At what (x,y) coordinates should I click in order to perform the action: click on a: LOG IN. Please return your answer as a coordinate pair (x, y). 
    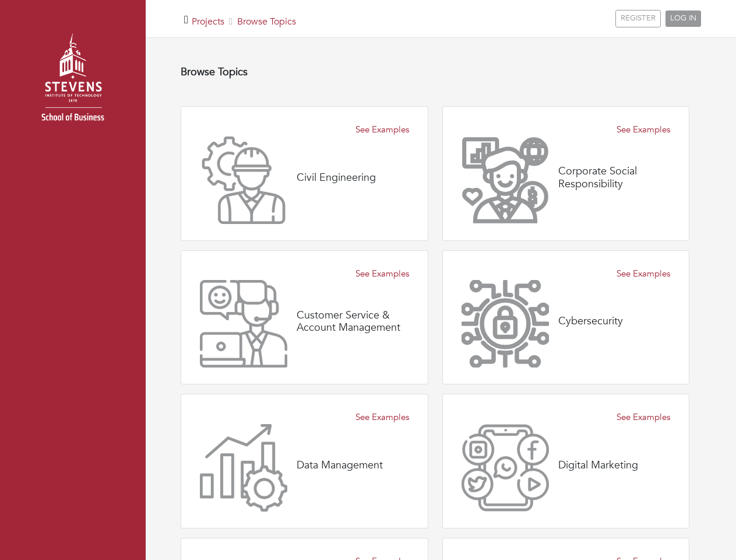
    Looking at the image, I should click on (683, 19).